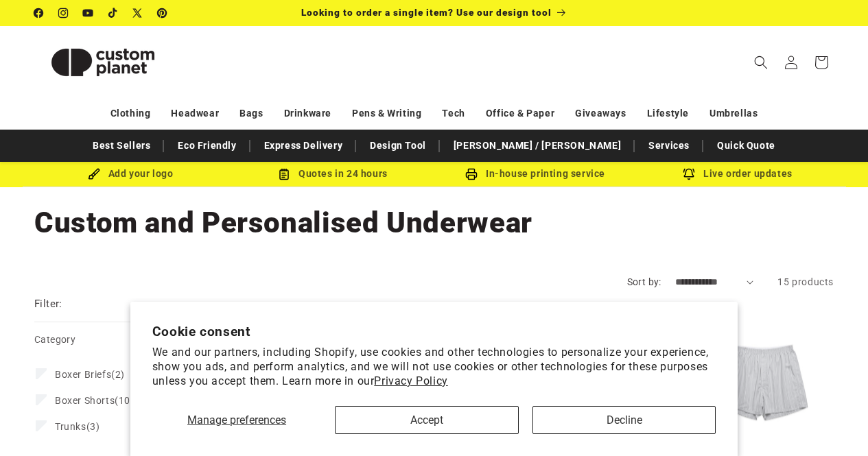 Image resolution: width=868 pixels, height=456 pixels. What do you see at coordinates (94, 174) in the screenshot?
I see `img: Brush Icon` at bounding box center [94, 174].